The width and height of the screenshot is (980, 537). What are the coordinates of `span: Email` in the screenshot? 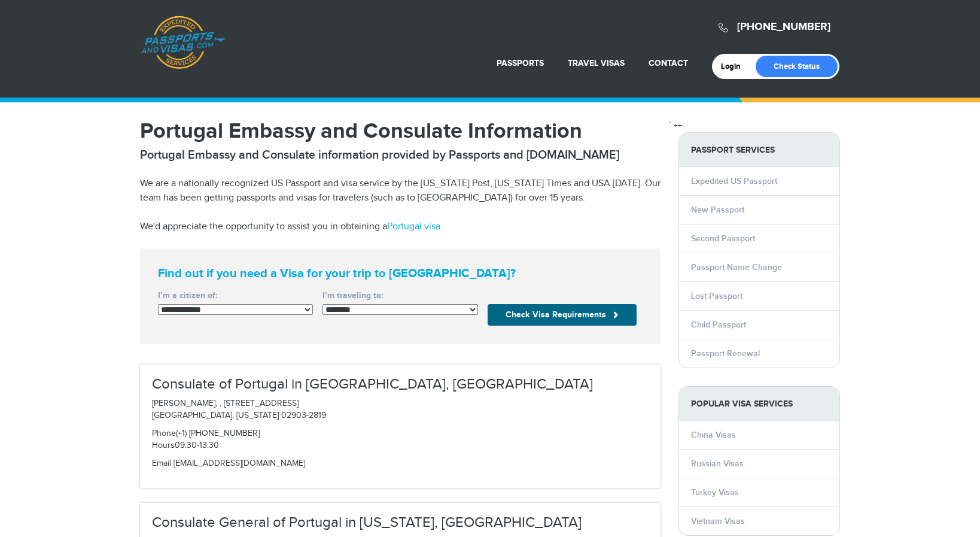 It's located at (162, 464).